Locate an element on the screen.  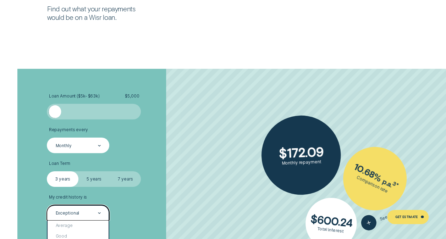
span: Repayments every is located at coordinates (68, 130).